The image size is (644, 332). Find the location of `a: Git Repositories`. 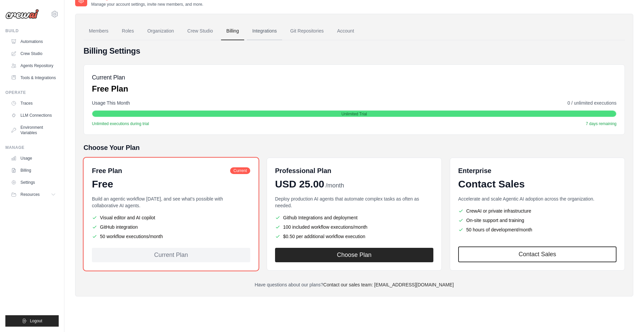

a: Git Repositories is located at coordinates (307, 31).